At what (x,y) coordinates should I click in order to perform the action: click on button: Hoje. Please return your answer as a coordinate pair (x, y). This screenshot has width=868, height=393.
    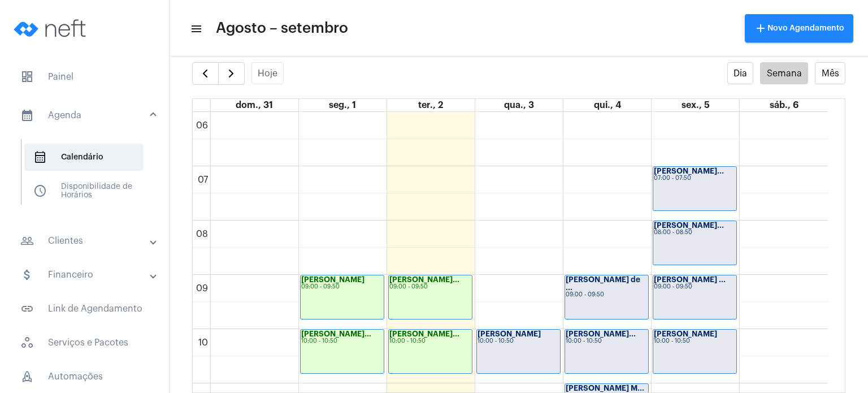
    Looking at the image, I should click on (268, 73).